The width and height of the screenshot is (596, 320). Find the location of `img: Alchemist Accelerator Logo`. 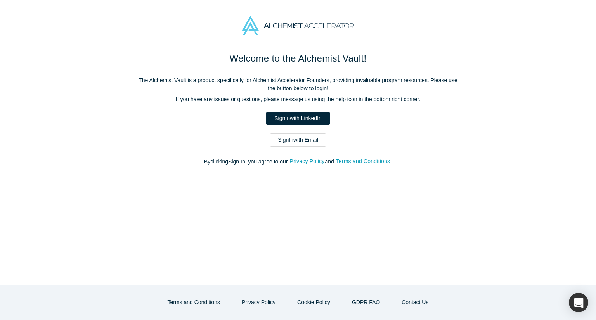

img: Alchemist Accelerator Logo is located at coordinates (298, 26).